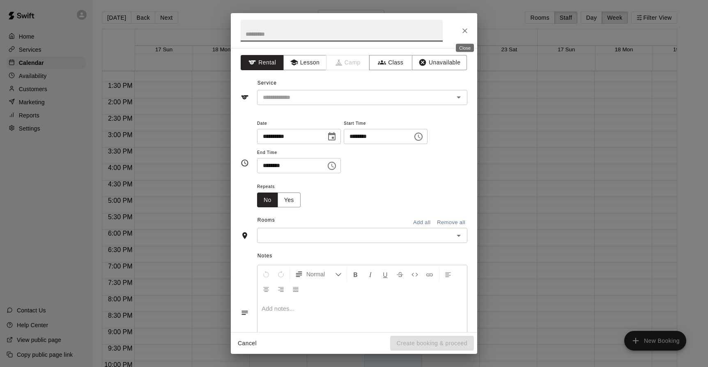  Describe the element at coordinates (371, 274) in the screenshot. I see `button: Format Italics` at that location.